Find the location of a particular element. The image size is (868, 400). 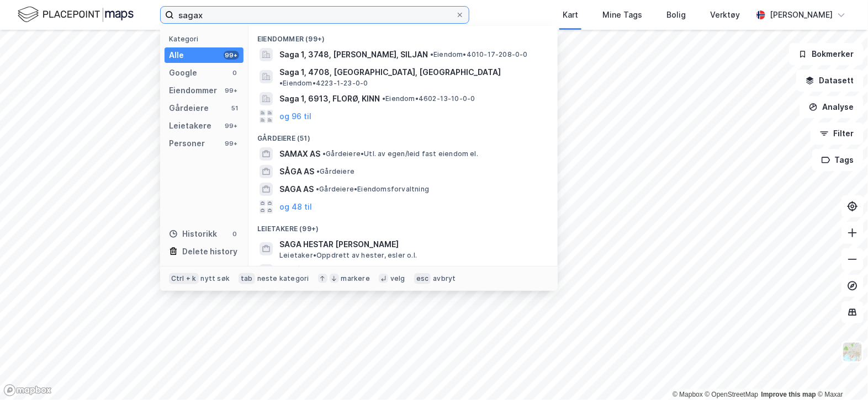

div: Eiendommer is located at coordinates (193, 91).